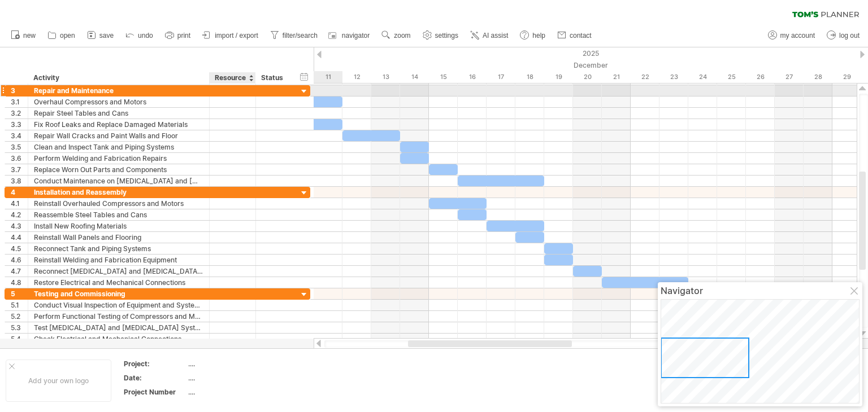  What do you see at coordinates (294, 36) in the screenshot?
I see `a: filter/search` at bounding box center [294, 36].